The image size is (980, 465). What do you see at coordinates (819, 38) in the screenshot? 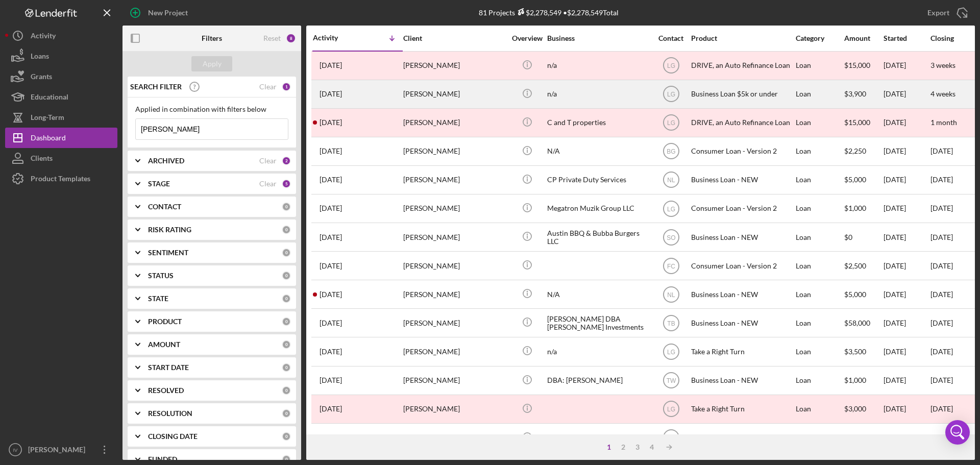
I see `div: Category` at bounding box center [819, 38].